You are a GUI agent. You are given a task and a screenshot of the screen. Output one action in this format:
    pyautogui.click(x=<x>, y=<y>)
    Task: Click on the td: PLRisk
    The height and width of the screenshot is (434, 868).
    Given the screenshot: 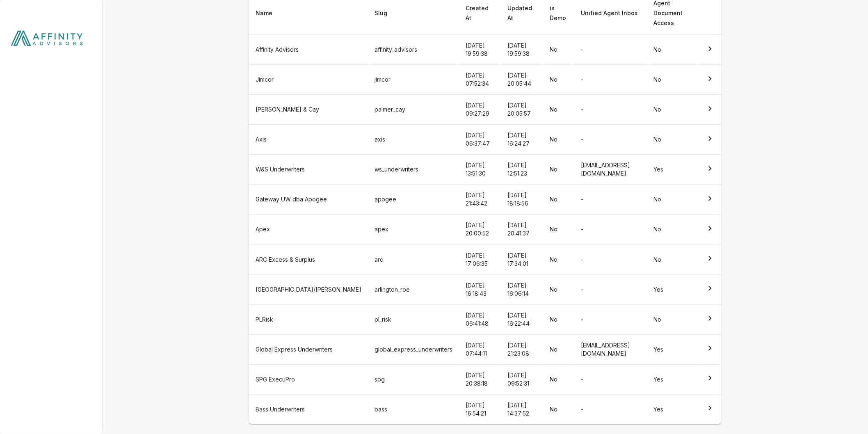 What is the action you would take?
    pyautogui.click(x=308, y=319)
    